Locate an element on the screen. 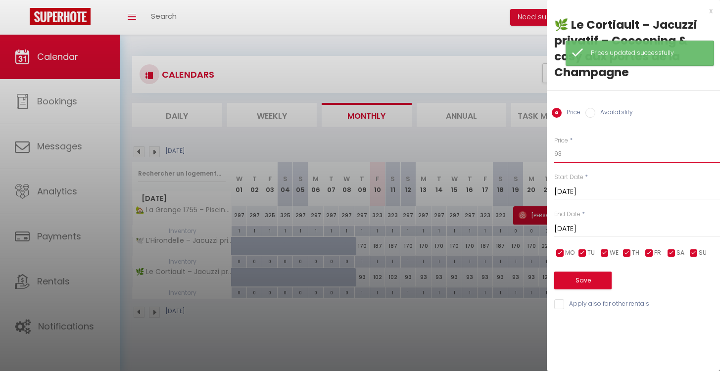  label: Start Date is located at coordinates (569, 177).